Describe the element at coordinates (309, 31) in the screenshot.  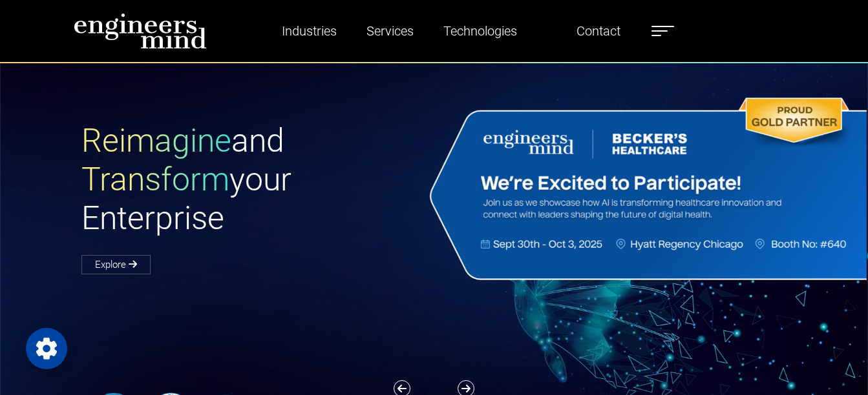
I see `a: Industries` at that location.